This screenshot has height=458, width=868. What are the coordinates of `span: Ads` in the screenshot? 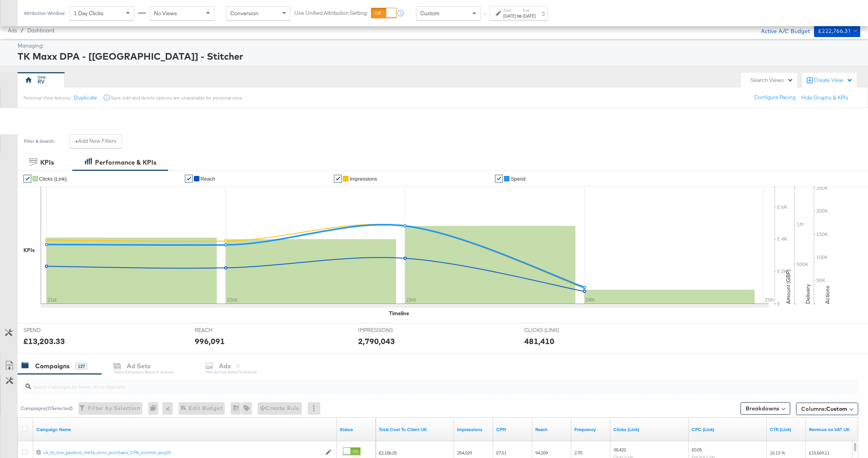 It's located at (12, 31).